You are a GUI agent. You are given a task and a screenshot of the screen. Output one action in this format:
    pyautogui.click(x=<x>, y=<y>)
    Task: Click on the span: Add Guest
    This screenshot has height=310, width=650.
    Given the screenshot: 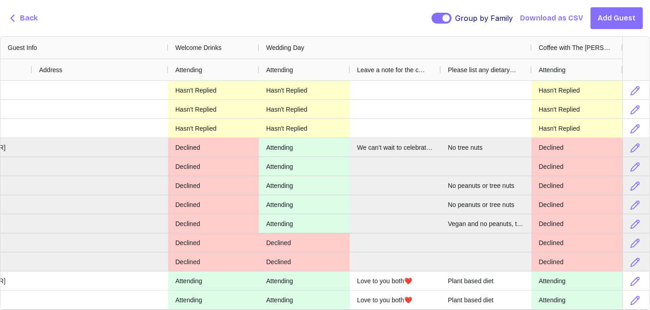 What is the action you would take?
    pyautogui.click(x=617, y=18)
    